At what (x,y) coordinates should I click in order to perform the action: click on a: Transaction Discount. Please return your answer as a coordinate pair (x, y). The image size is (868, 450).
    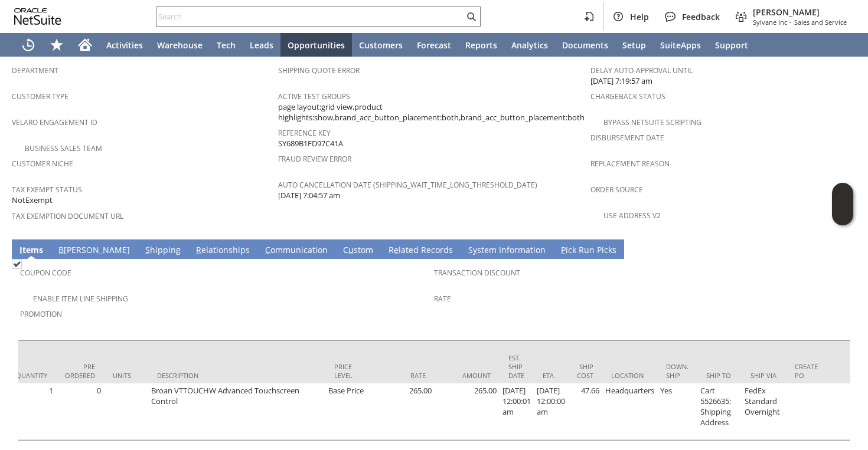
    Looking at the image, I should click on (477, 273).